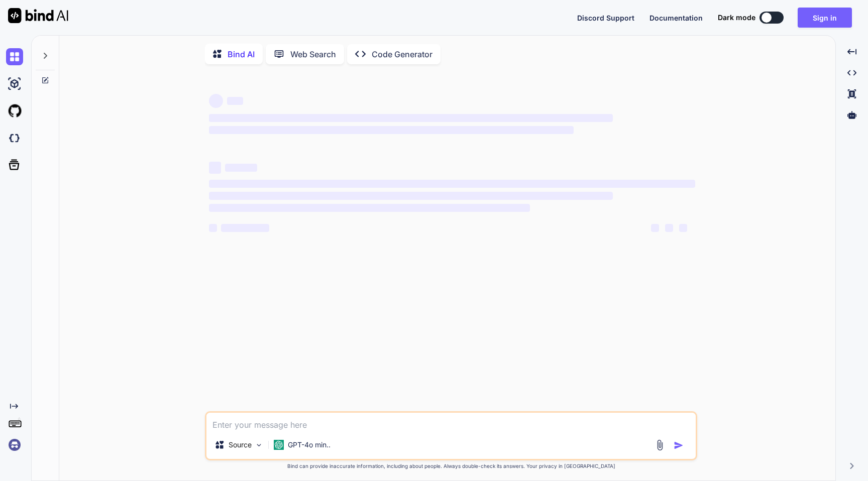 The image size is (868, 481). Describe the element at coordinates (15, 445) in the screenshot. I see `img: signin` at that location.